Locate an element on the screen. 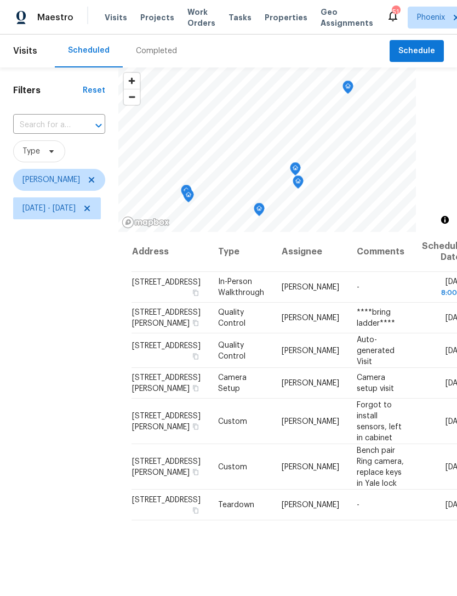 The image size is (457, 596). th: Comments is located at coordinates (380, 252).